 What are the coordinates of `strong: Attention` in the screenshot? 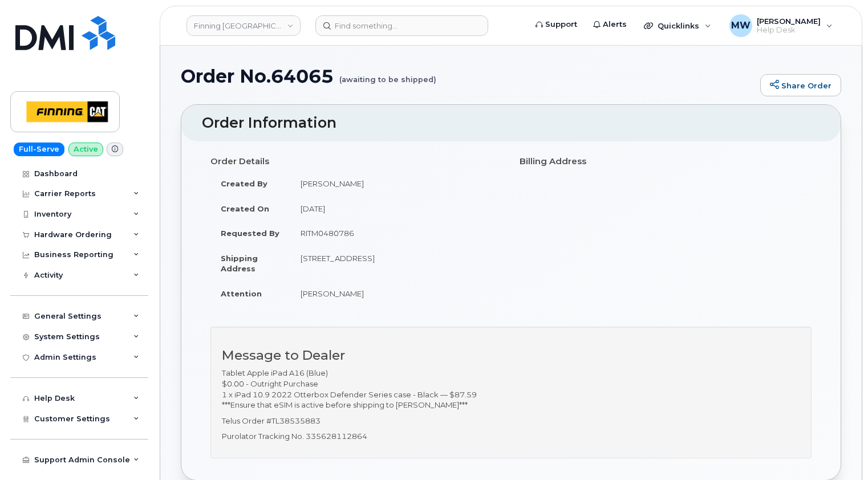 It's located at (241, 294).